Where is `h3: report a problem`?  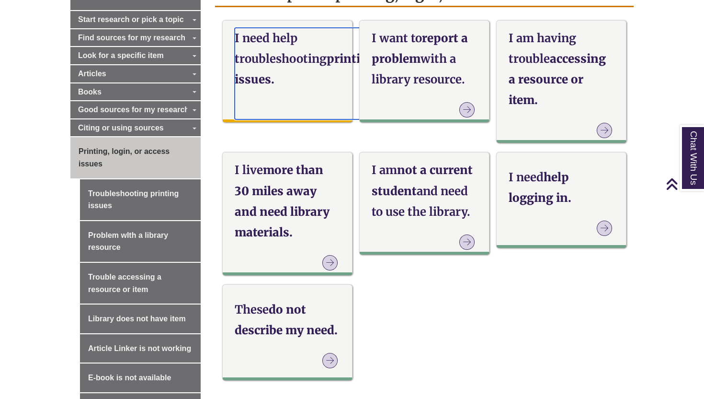
h3: report a problem is located at coordinates (425, 59).